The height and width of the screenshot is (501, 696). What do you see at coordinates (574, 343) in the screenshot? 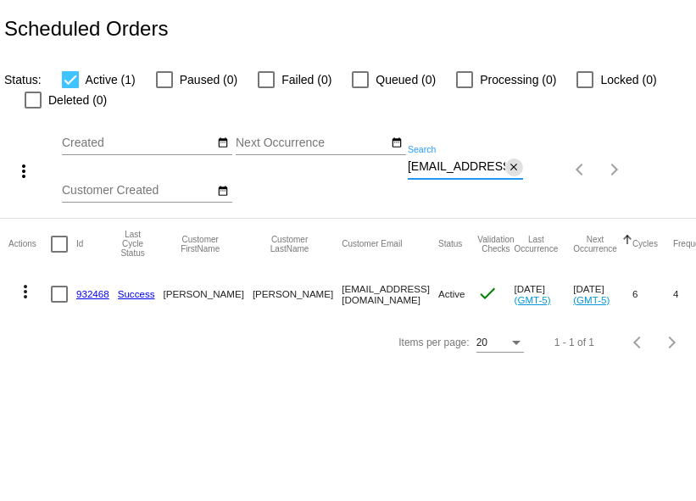
I see `div: 1 - 1 of 1` at bounding box center [574, 343].